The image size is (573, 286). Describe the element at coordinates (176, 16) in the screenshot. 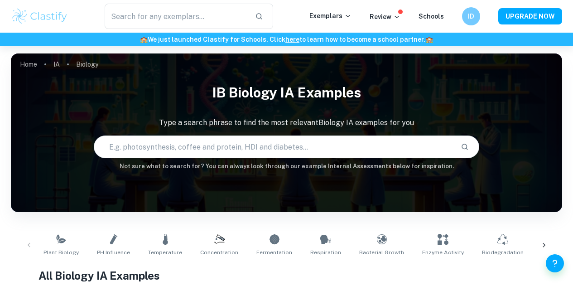

I see `input: Search for any exemplars...` at that location.